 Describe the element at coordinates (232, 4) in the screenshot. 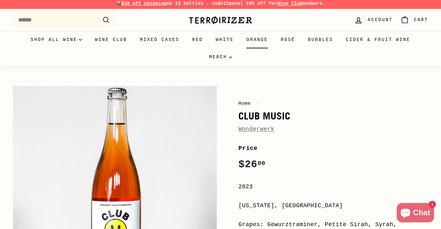

I see `strong: 12pack` at that location.